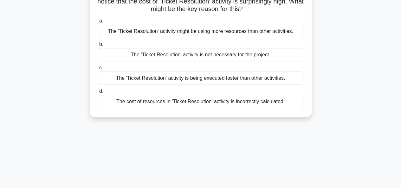  I want to click on span: c., so click(101, 68).